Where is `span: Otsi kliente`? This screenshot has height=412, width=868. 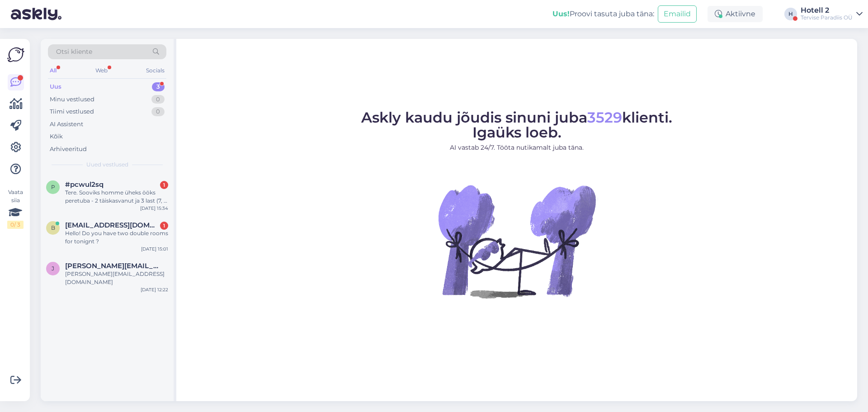
span: Otsi kliente is located at coordinates (74, 51).